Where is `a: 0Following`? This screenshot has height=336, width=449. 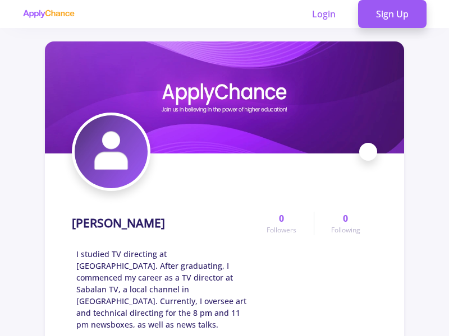 a: 0Following is located at coordinates (345, 224).